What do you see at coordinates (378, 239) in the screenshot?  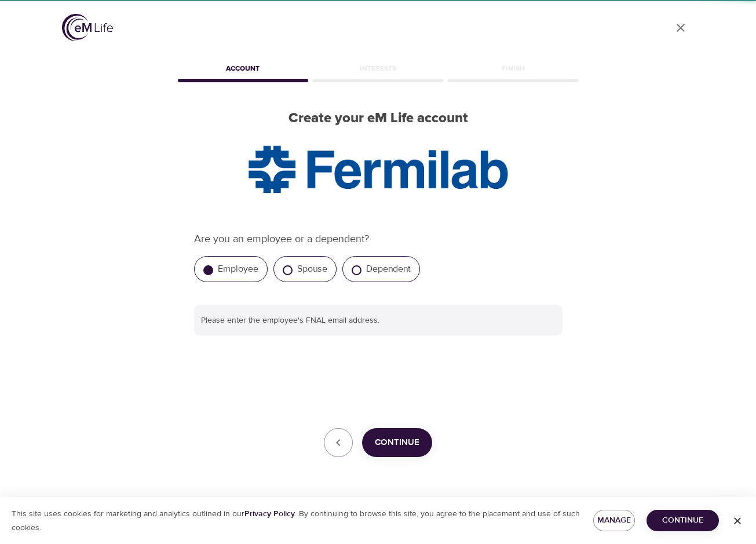 I see `p: Are you an employee or a dependent?` at bounding box center [378, 239].